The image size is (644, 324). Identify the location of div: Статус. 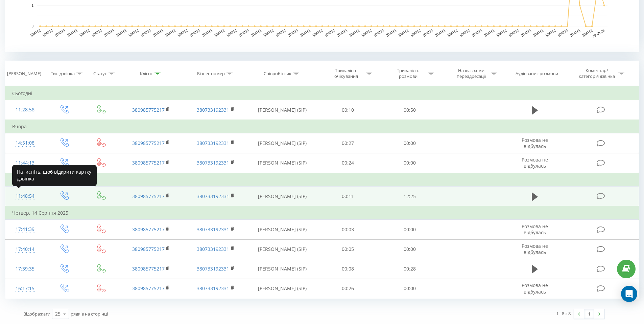
(100, 74).